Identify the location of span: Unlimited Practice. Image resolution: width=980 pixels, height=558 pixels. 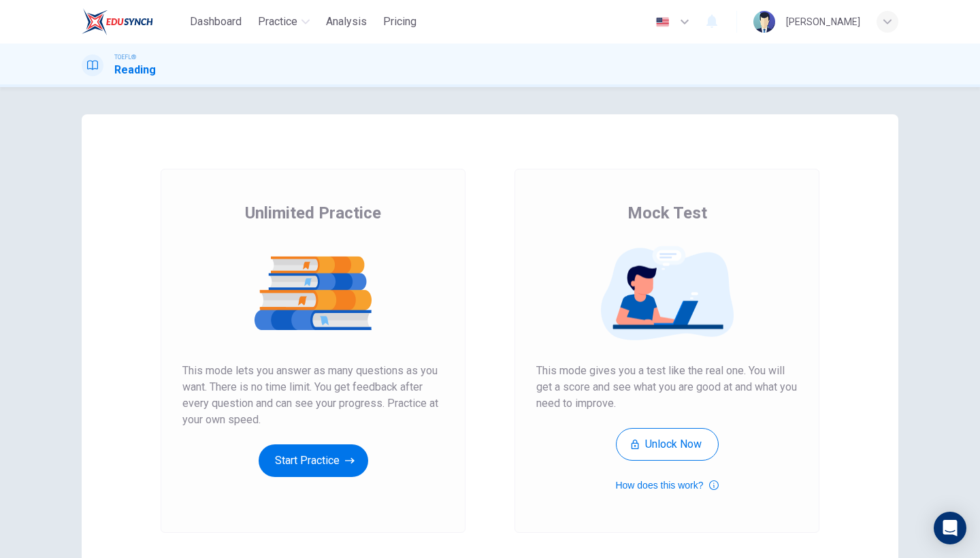
(313, 213).